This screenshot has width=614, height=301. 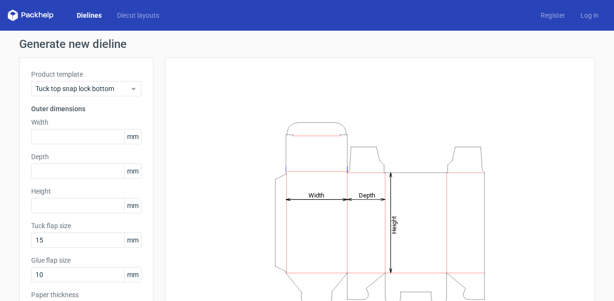 I want to click on a: Register, so click(x=553, y=15).